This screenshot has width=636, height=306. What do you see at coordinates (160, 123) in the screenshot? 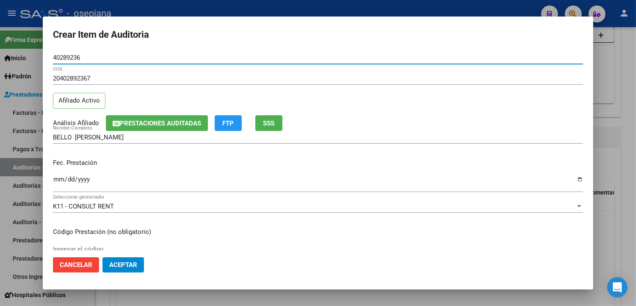
I see `span: Prestaciones Auditadas` at bounding box center [160, 123].